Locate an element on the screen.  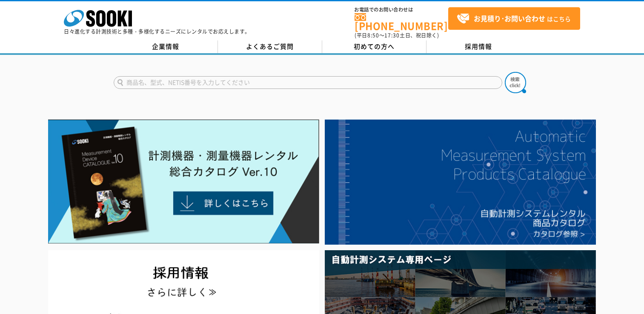
strong: お見積り･お問い合わせ is located at coordinates (509, 18).